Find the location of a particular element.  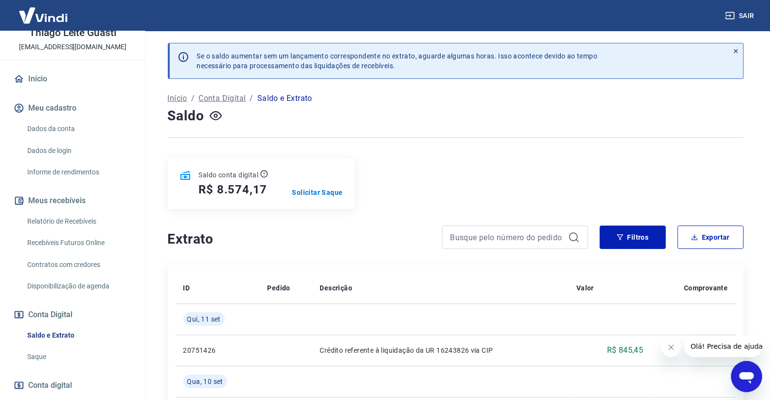

a: Conta Digital is located at coordinates (222, 98).